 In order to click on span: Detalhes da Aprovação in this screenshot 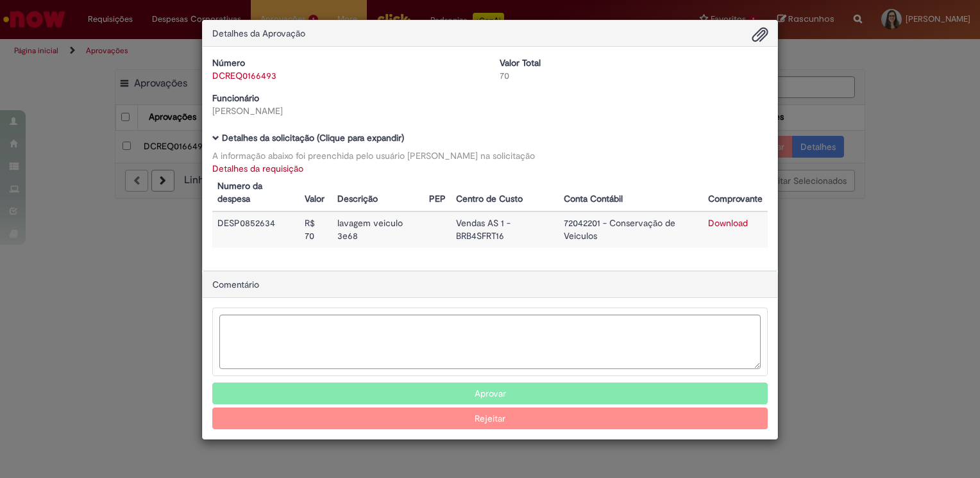, I will do `click(259, 33)`.